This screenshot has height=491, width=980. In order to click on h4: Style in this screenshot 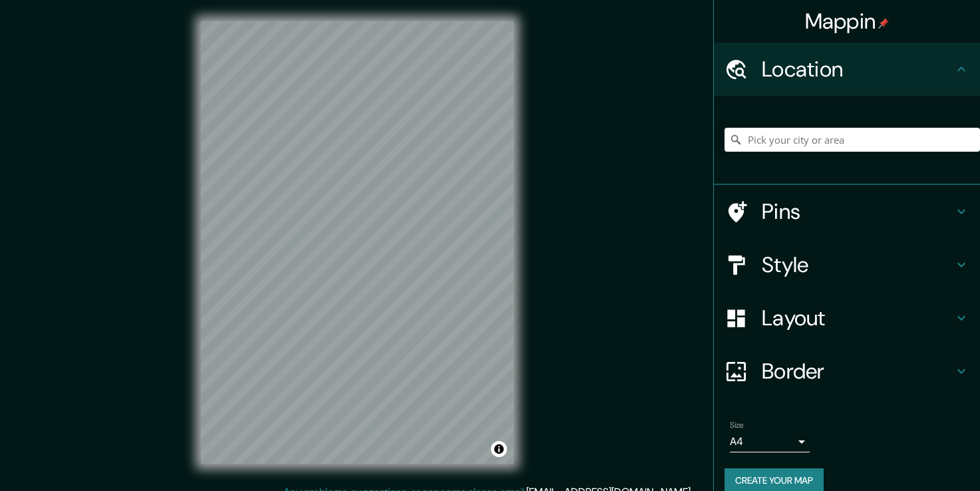, I will do `click(858, 265)`.